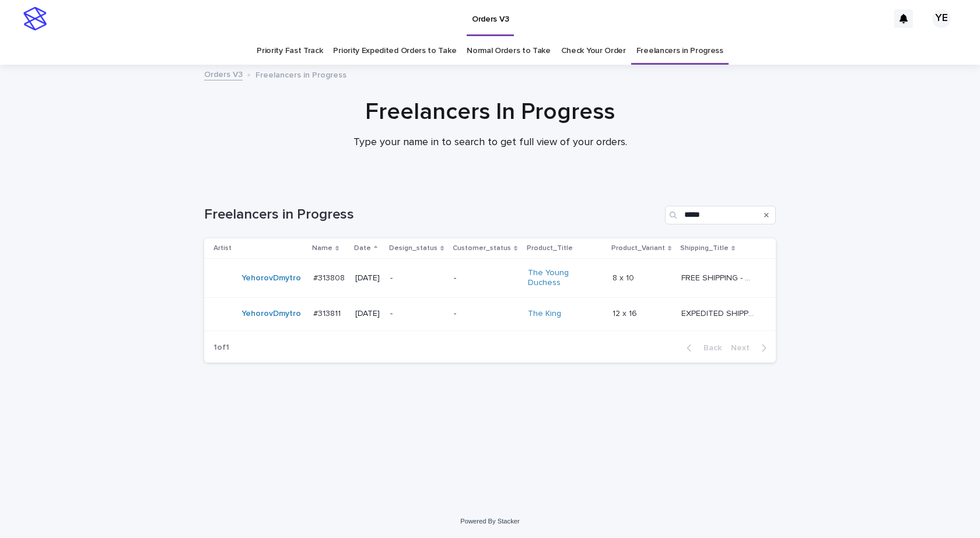 The width and height of the screenshot is (980, 538). I want to click on p: Artist, so click(222, 248).